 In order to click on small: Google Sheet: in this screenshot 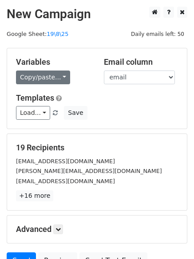, I will do `click(37, 34)`.